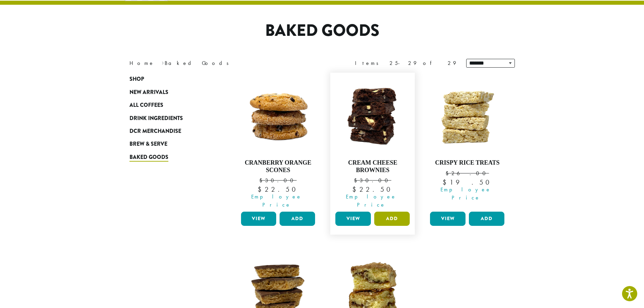 The width and height of the screenshot is (644, 308). What do you see at coordinates (468, 173) in the screenshot?
I see `bdi: 26.00` at bounding box center [468, 173].